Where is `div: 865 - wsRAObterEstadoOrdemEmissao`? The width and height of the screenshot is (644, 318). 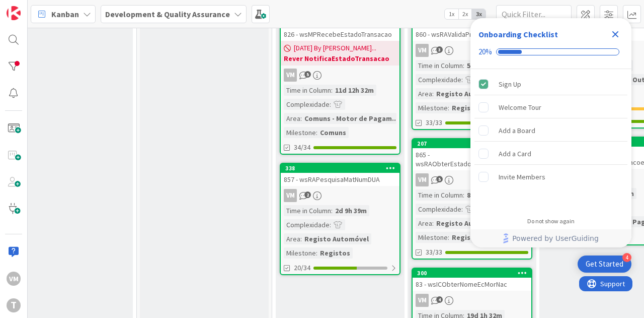 div: 865 - wsRAObterEstadoOrdemEmissao is located at coordinates (472, 159).